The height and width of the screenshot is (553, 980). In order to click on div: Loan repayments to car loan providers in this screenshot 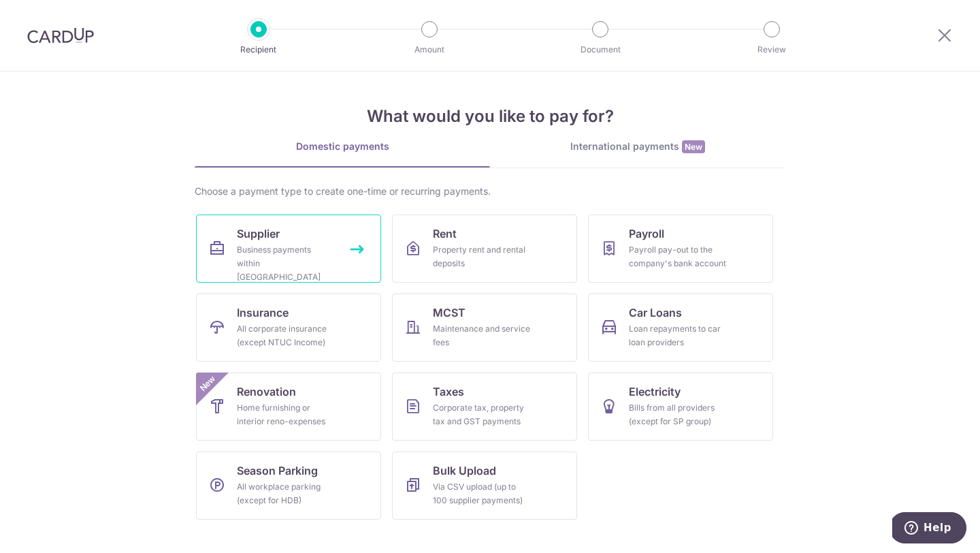, I will do `click(678, 336)`.